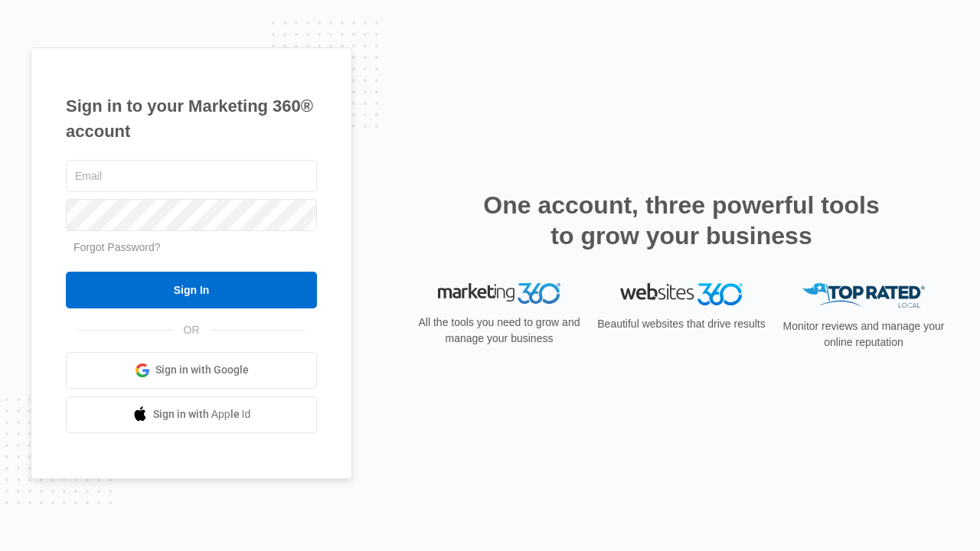 This screenshot has height=551, width=980. I want to click on h1: Sign in to your Marketing 360® account, so click(192, 118).